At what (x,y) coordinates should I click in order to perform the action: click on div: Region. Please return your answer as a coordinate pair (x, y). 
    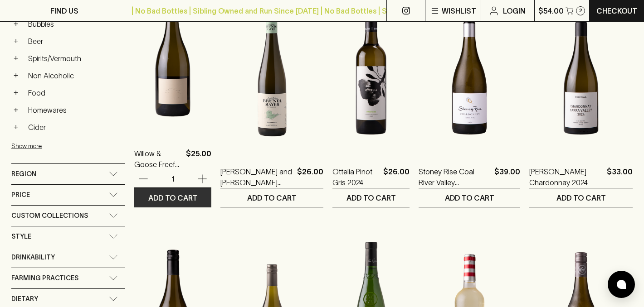
    Looking at the image, I should click on (68, 174).